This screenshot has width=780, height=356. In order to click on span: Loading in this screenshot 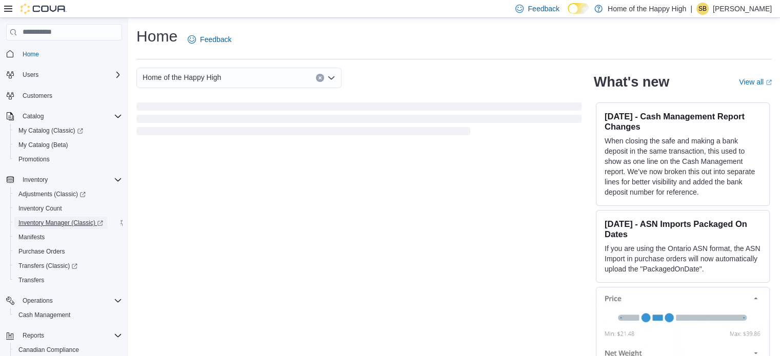, I will do `click(359, 121)`.